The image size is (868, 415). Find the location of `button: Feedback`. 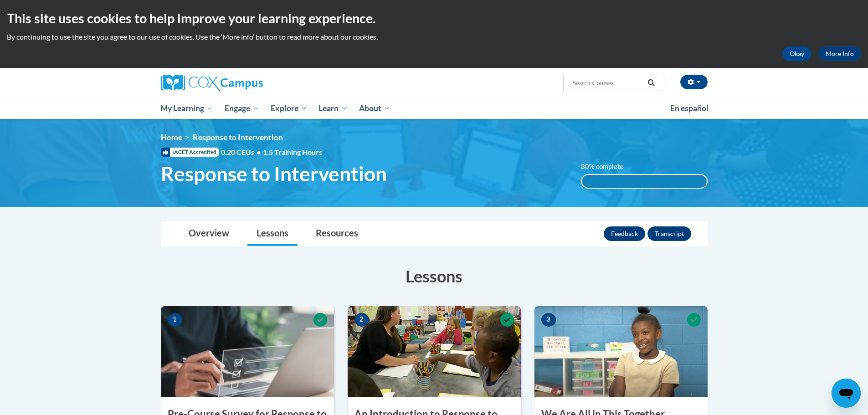

button: Feedback is located at coordinates (625, 234).